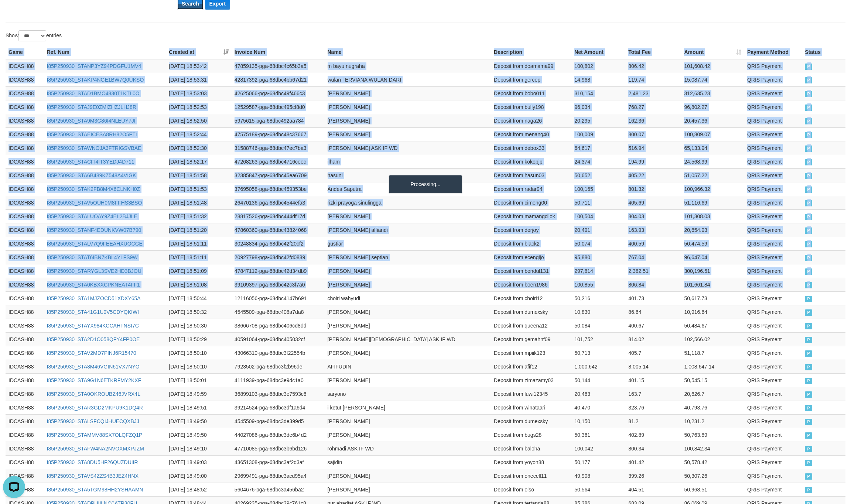 The image size is (851, 504). Describe the element at coordinates (712, 189) in the screenshot. I see `td: 100,966.32` at that location.